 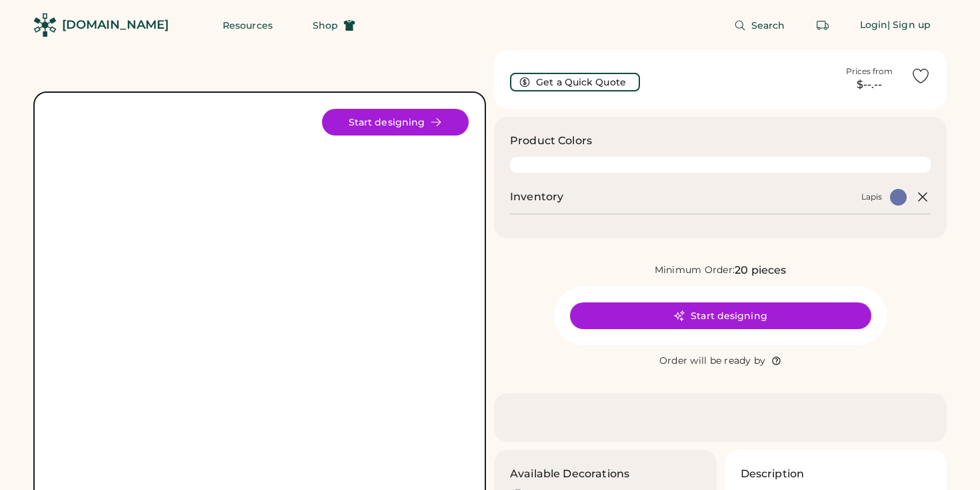 What do you see at coordinates (334, 25) in the screenshot?
I see `button: Shop` at bounding box center [334, 25].